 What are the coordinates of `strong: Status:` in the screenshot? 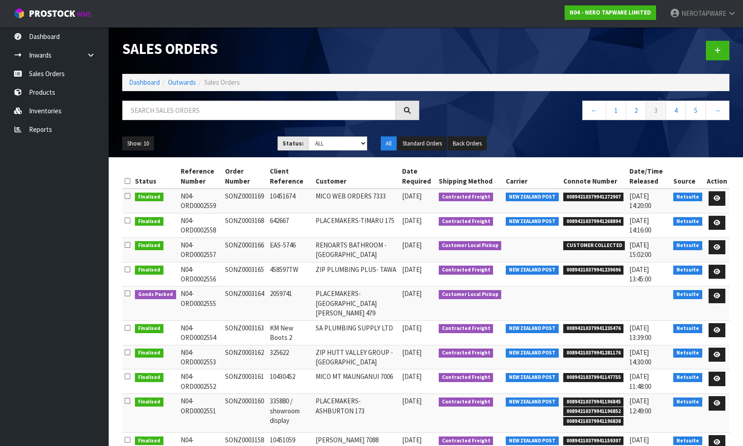 It's located at (293, 143).